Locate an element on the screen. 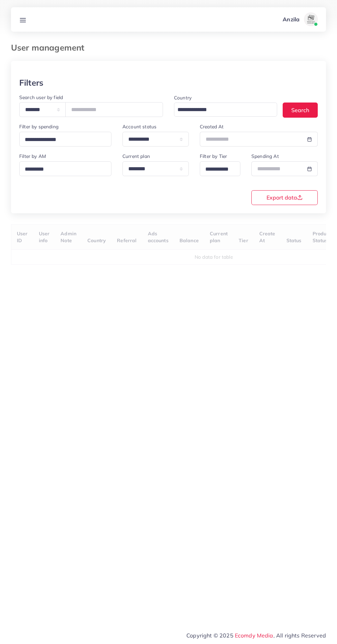  span: Export data is located at coordinates (284, 197).